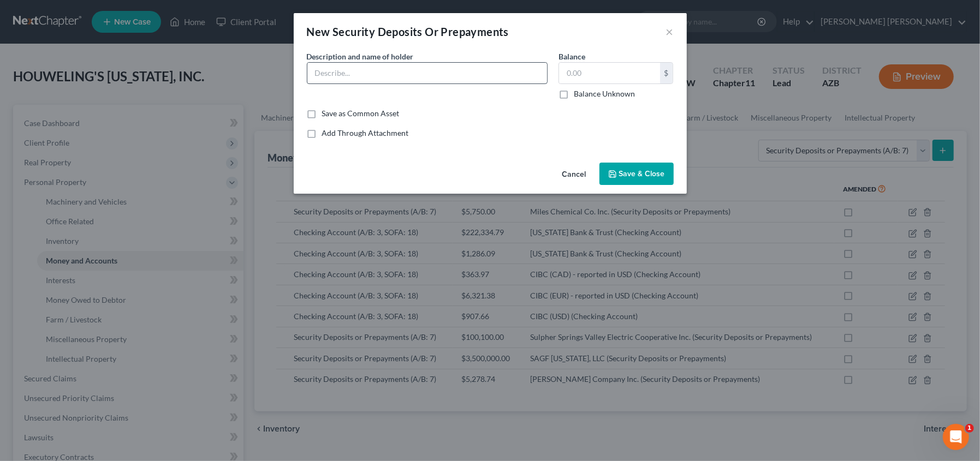  What do you see at coordinates (572, 56) in the screenshot?
I see `label: Balance` at bounding box center [572, 56].